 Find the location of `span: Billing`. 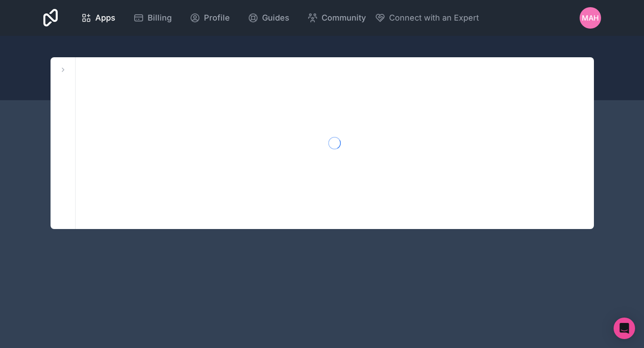

span: Billing is located at coordinates (160, 18).